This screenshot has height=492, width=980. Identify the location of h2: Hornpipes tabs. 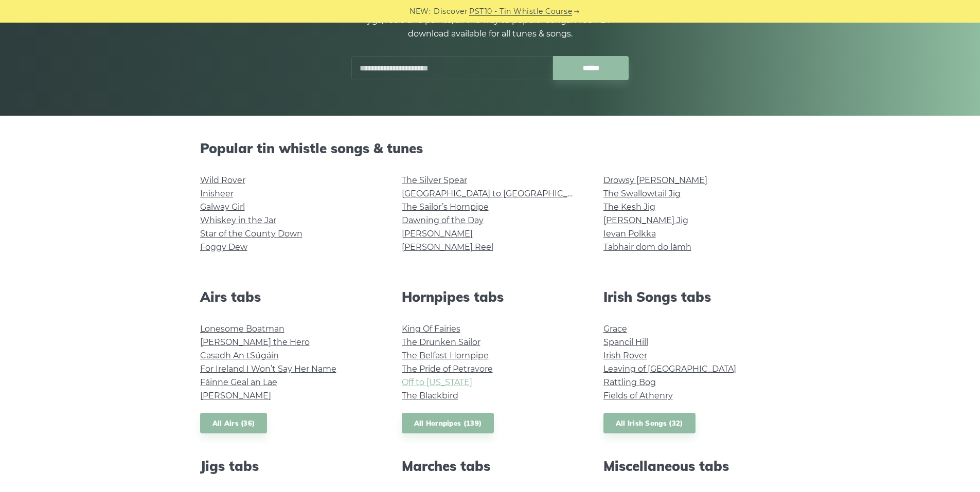
(490, 297).